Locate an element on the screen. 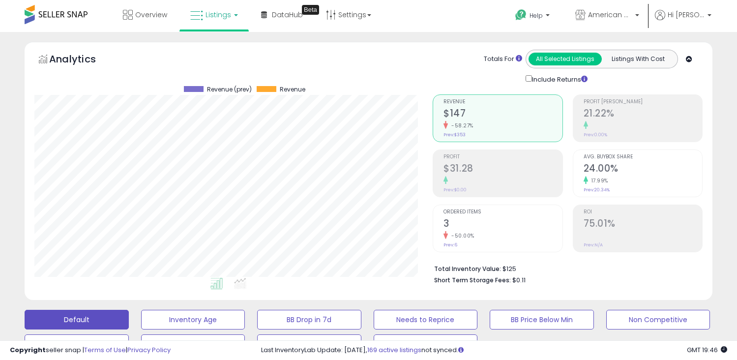 The height and width of the screenshot is (360, 737). h2: 75.01% is located at coordinates (643, 224).